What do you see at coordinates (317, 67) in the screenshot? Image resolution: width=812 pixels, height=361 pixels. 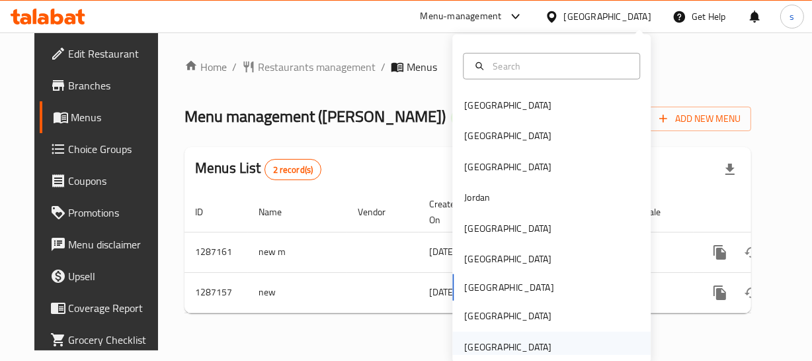 I see `span: Restaurants management` at bounding box center [317, 67].